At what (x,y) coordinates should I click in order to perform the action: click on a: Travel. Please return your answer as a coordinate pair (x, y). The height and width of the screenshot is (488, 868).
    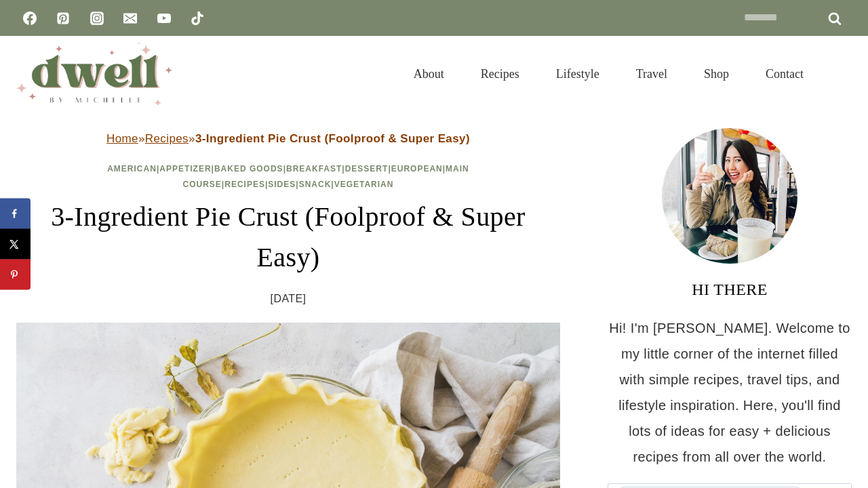
    Looking at the image, I should click on (652, 74).